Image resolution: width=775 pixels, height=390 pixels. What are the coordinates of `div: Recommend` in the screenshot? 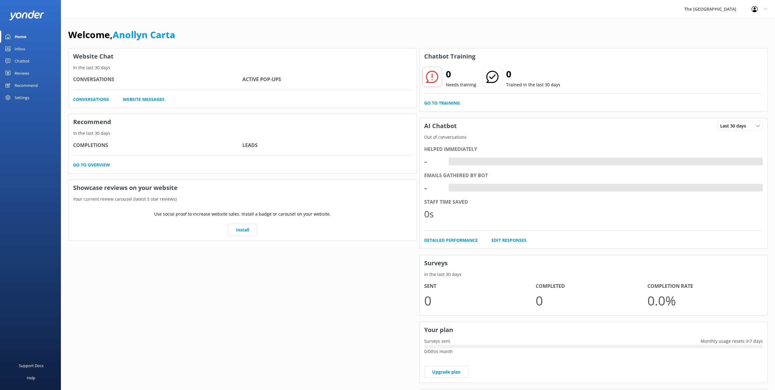 It's located at (26, 85).